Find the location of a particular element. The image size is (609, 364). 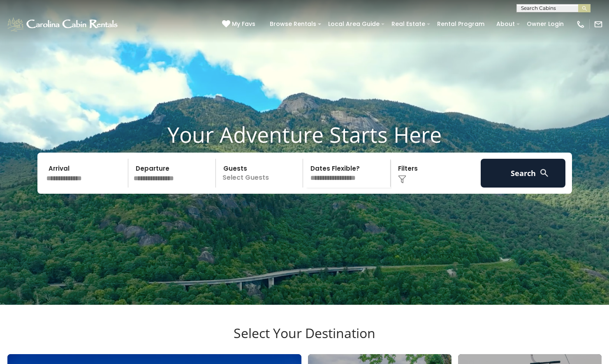

h3: Select Your Destination is located at coordinates (304, 340).